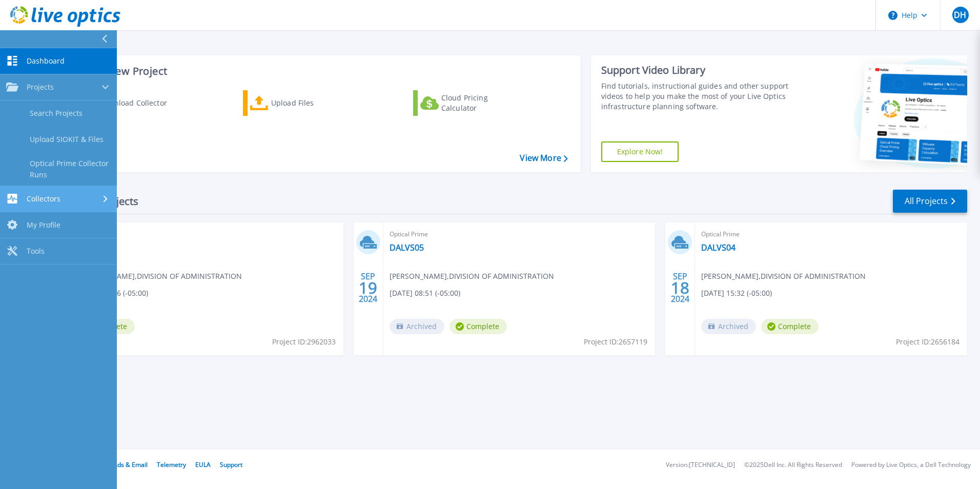  I want to click on span: My Profile, so click(43, 225).